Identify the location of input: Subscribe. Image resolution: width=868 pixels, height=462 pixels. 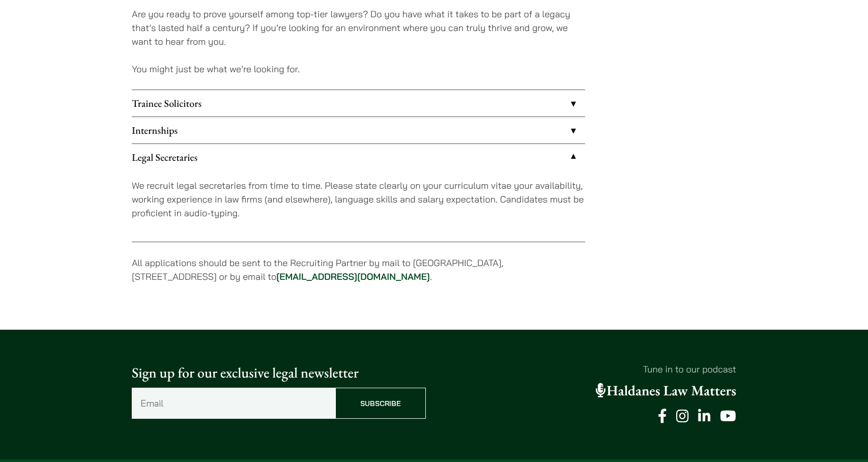
(381, 403).